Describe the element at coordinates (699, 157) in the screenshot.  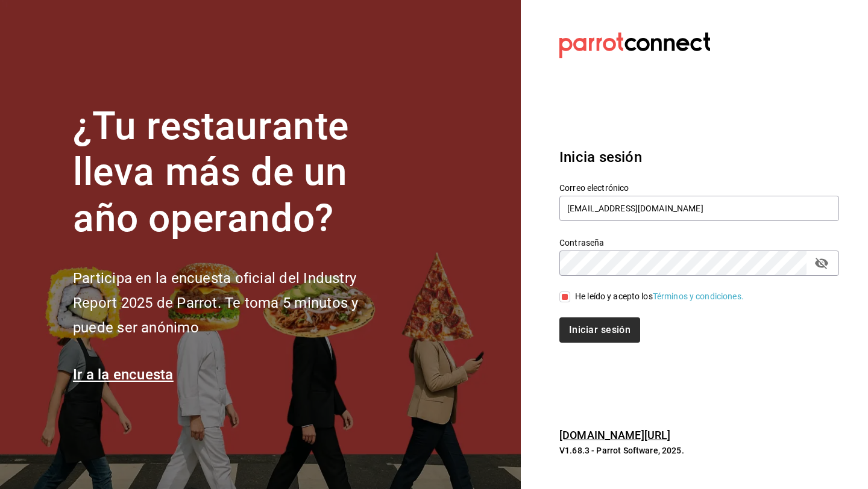
I see `h3: Inicia sesión` at that location.